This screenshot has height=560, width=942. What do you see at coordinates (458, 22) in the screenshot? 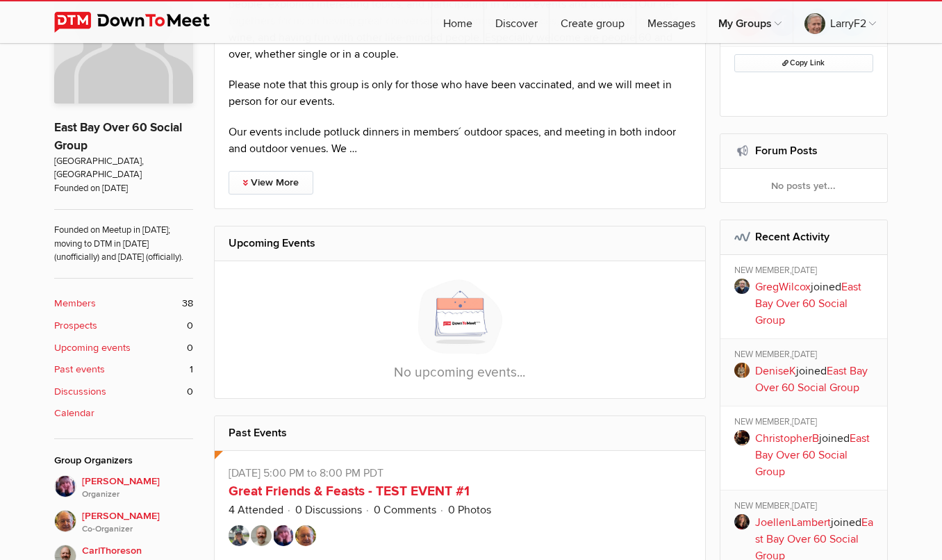
I see `a: Home` at bounding box center [458, 22].